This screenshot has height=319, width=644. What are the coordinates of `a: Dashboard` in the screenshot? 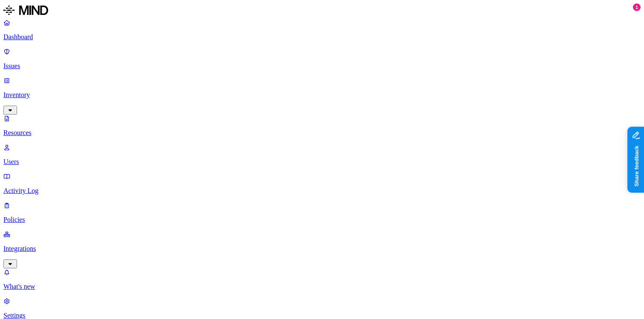 It's located at (322, 30).